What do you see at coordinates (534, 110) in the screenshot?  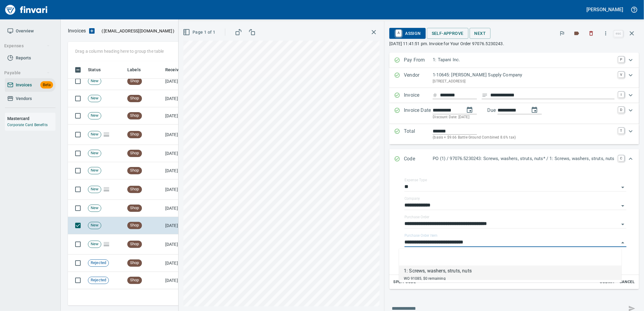 I see `button: change due date` at bounding box center [534, 110].